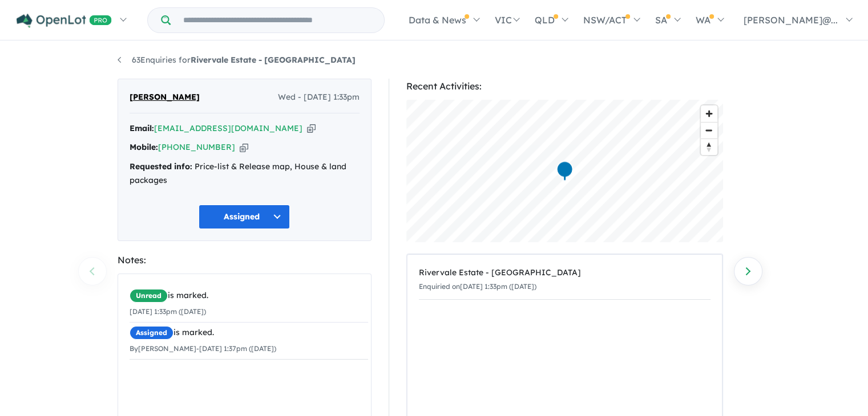  I want to click on span: Assigned, so click(151, 333).